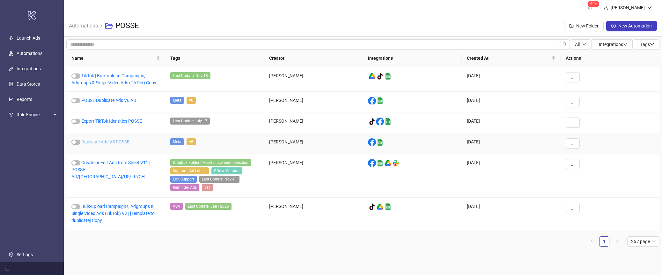 This screenshot has height=275, width=662. I want to click on li: Next Page, so click(617, 241).